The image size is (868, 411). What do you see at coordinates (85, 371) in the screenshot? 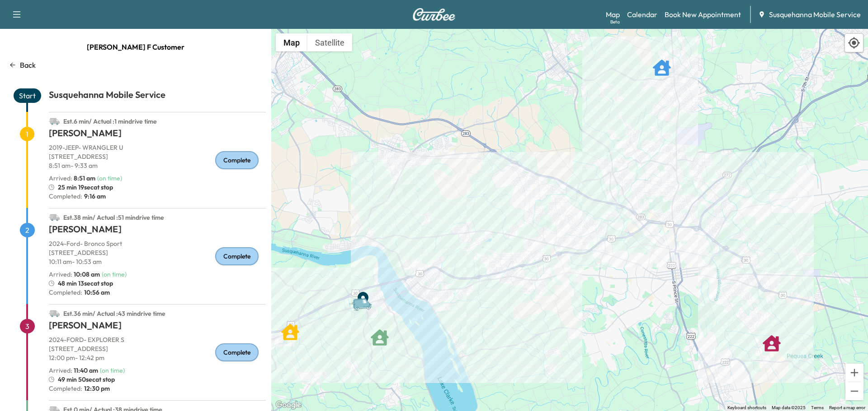
I see `span: 11:40 am` at bounding box center [85, 371].